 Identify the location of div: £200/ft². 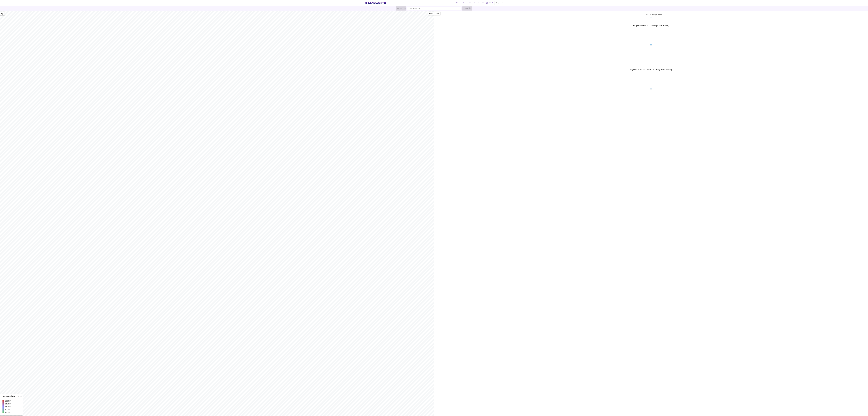
(9, 409).